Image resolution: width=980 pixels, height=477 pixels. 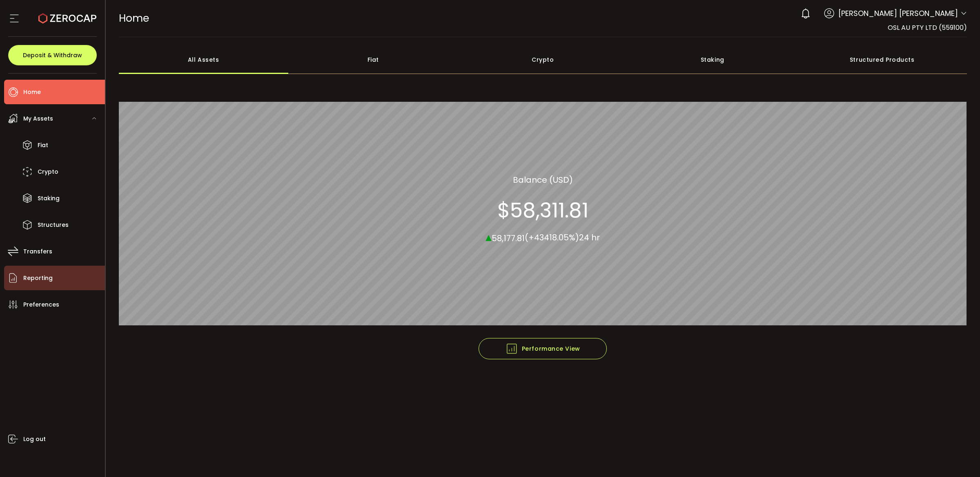 What do you see at coordinates (43, 145) in the screenshot?
I see `span: Fiat` at bounding box center [43, 145].